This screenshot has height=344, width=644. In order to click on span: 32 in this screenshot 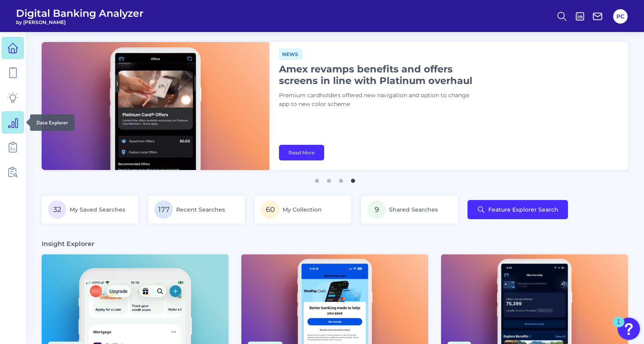, I will do `click(57, 209)`.